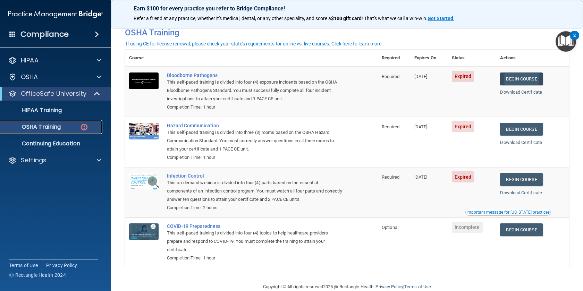  Describe the element at coordinates (574, 40) in the screenshot. I see `div: 2` at that location.